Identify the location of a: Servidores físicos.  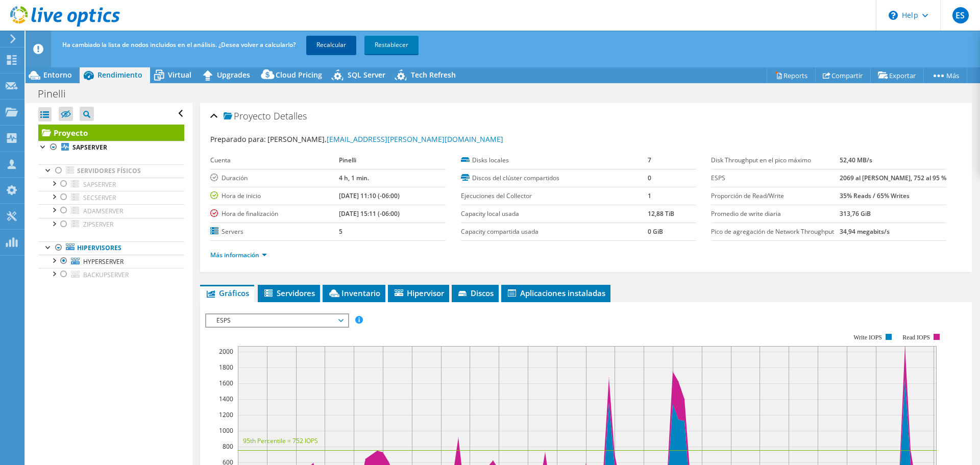
(111, 171).